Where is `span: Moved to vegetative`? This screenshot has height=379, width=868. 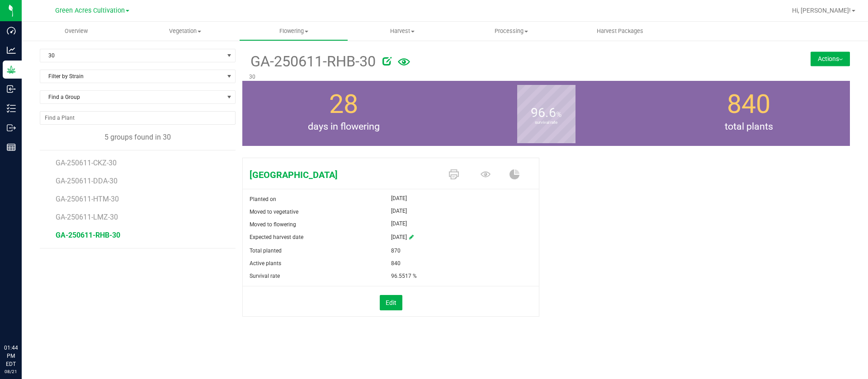
span: Moved to vegetative is located at coordinates (274, 212).